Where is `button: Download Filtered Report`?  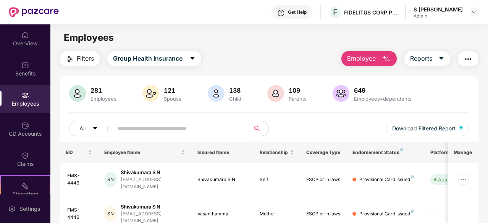
button: Download Filtered Report is located at coordinates (427, 129).